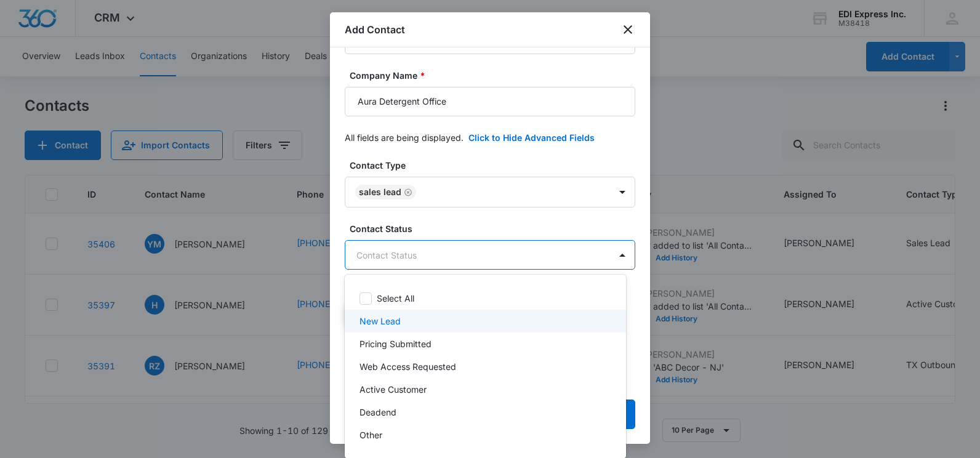 This screenshot has width=980, height=458. I want to click on p: New Lead, so click(380, 321).